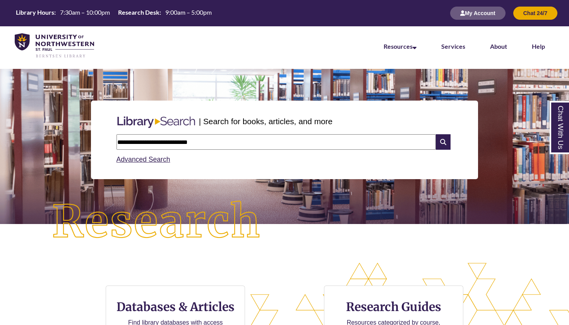 The height and width of the screenshot is (325, 569). Describe the element at coordinates (535, 13) in the screenshot. I see `button: Chat 24/7` at that location.